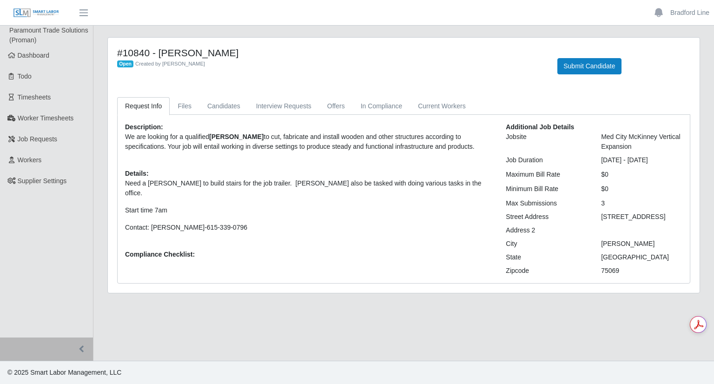 This screenshot has height=384, width=714. I want to click on span: Supplier Settings, so click(42, 181).